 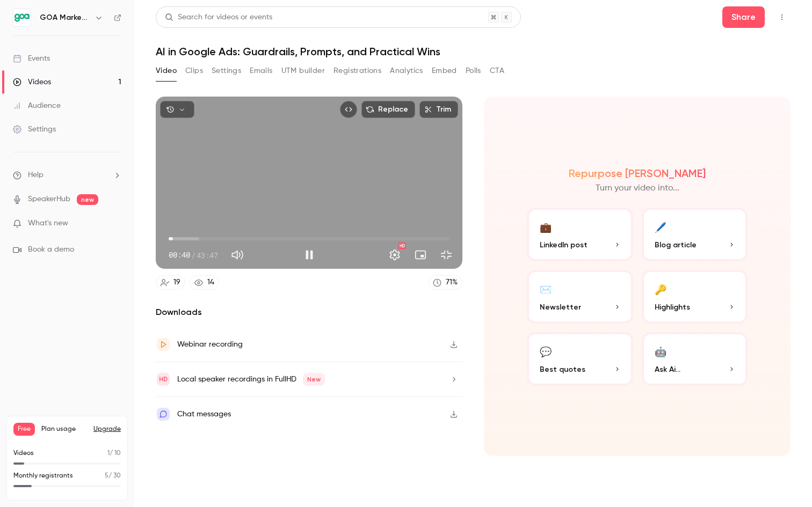 I want to click on span: Newsletter, so click(x=560, y=307).